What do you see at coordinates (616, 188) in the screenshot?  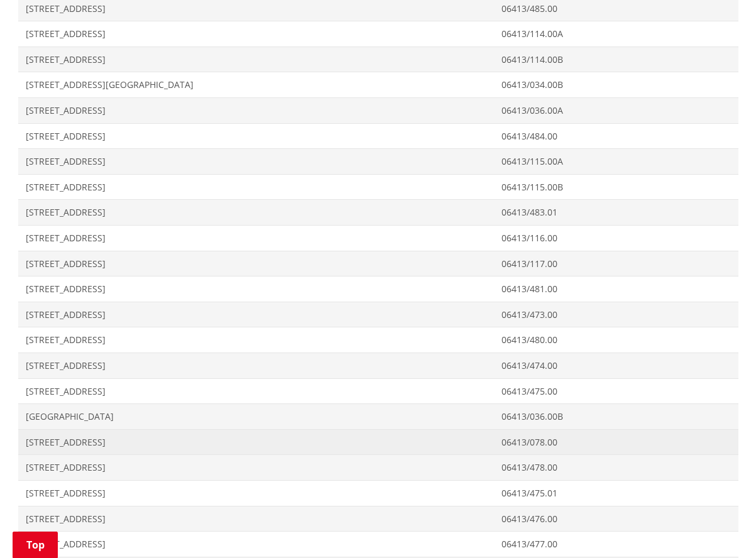 I see `span: 06413/115.00B` at bounding box center [616, 188].